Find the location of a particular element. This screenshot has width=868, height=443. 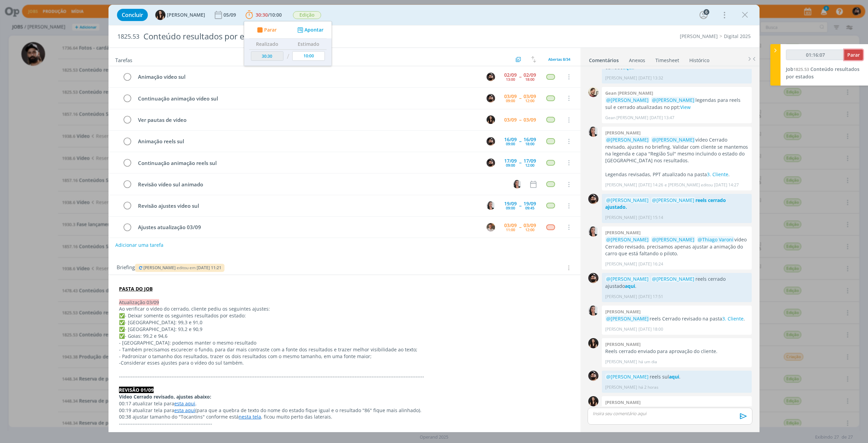

p: - Também precisamos escurecer o fundo, para dar mais contraste com a fonte dos resultados e traze... is located at coordinates (345, 350).